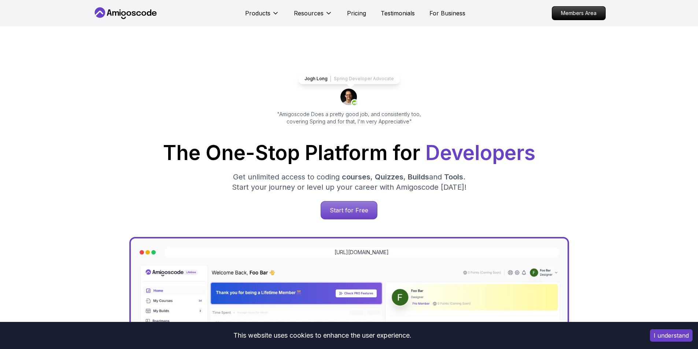 The height and width of the screenshot is (349, 698). I want to click on p: Members Area, so click(579, 13).